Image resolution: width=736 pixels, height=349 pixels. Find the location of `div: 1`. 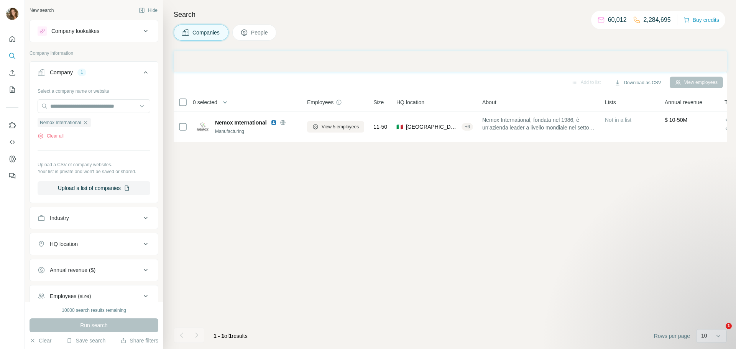

div: 1 is located at coordinates (82, 72).